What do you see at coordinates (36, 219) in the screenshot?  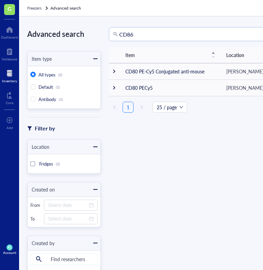 I see `div: To` at bounding box center [36, 219].